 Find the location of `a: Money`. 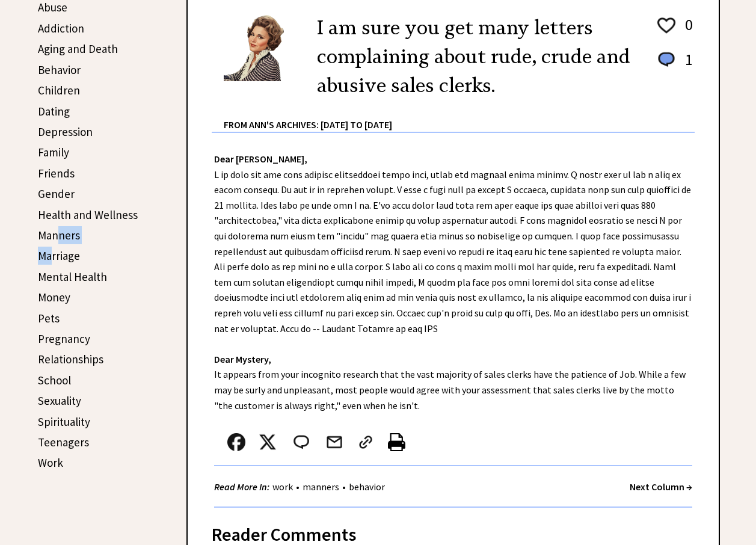

a: Money is located at coordinates (54, 297).